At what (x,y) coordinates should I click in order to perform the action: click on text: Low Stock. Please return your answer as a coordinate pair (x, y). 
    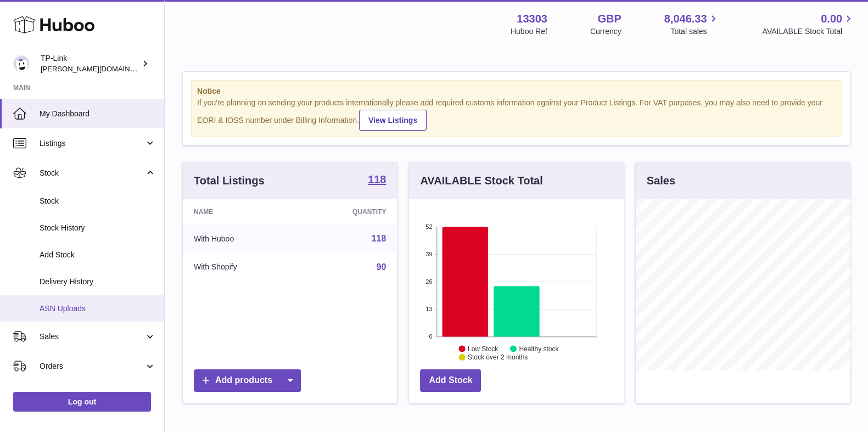
    Looking at the image, I should click on (483, 349).